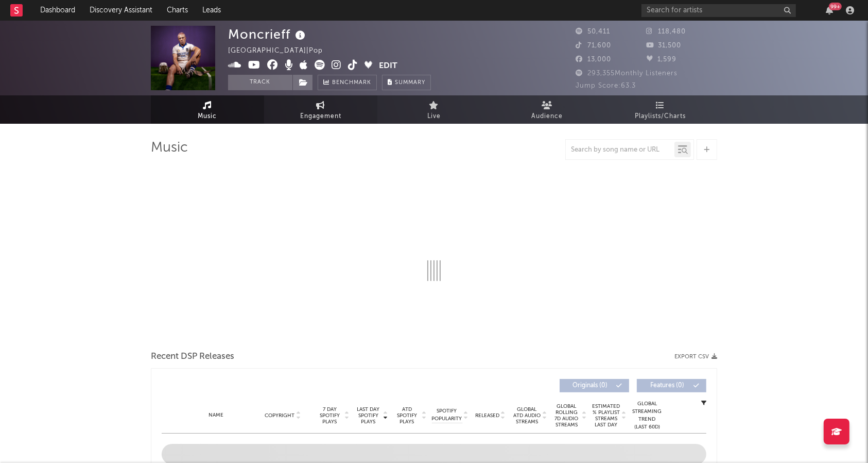 The height and width of the screenshot is (463, 868). I want to click on span: Audience, so click(547, 117).